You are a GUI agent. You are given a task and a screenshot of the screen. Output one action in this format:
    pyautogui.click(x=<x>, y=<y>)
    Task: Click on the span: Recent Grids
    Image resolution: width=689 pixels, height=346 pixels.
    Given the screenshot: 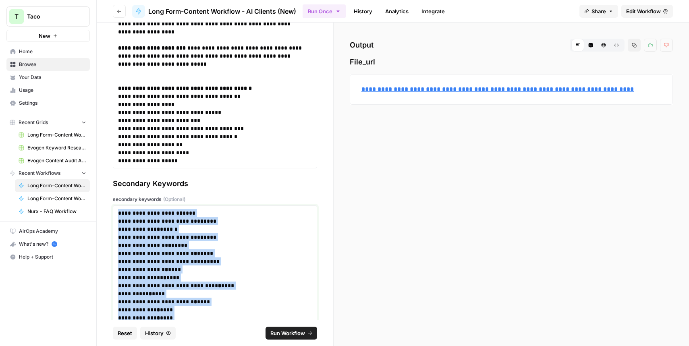 What is the action you would take?
    pyautogui.click(x=33, y=122)
    